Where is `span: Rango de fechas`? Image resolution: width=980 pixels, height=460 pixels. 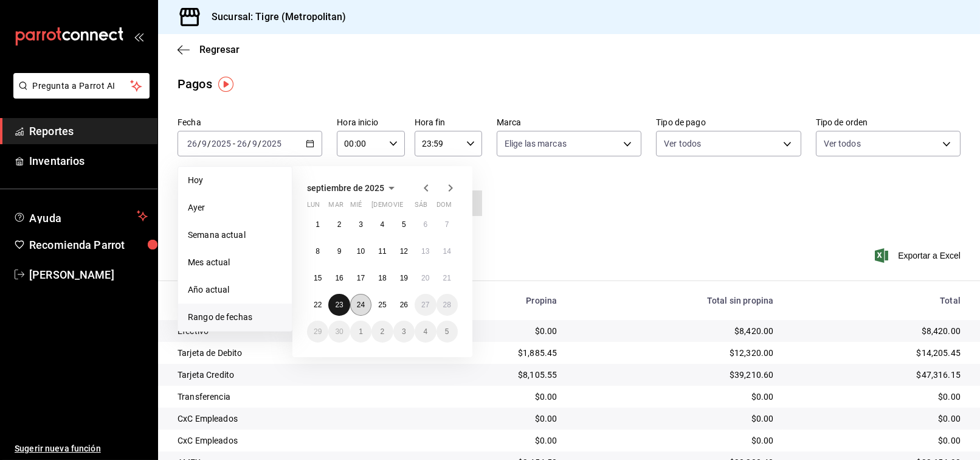 span: Rango de fechas is located at coordinates (234, 317).